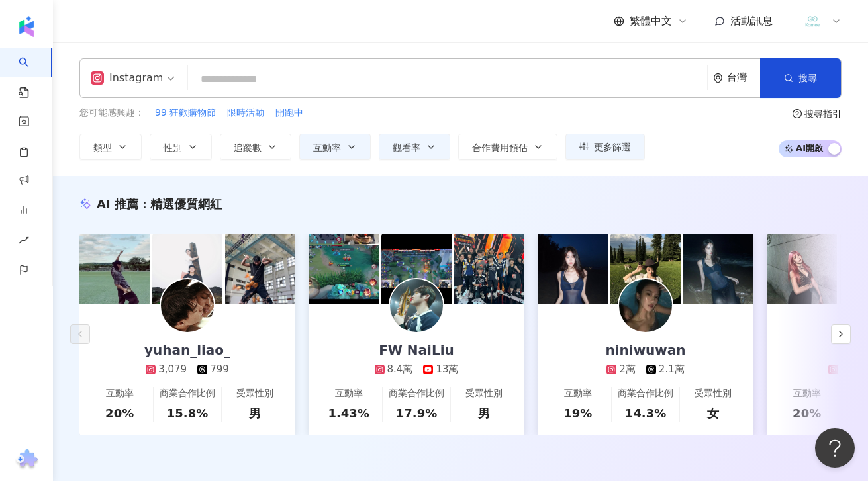 The width and height of the screenshot is (868, 481). Describe the element at coordinates (627, 369) in the screenshot. I see `div: 2萬` at that location.